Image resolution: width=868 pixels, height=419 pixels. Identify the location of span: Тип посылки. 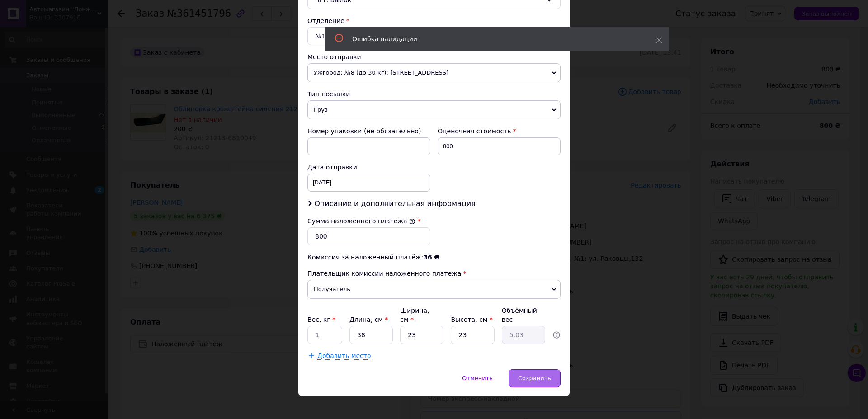
(329, 94).